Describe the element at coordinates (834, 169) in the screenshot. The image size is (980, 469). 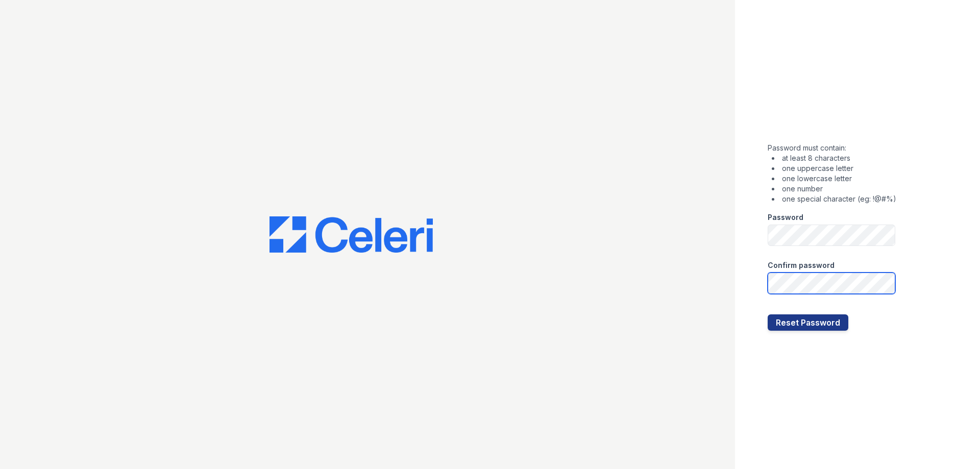
I see `li: one uppercase letter` at that location.